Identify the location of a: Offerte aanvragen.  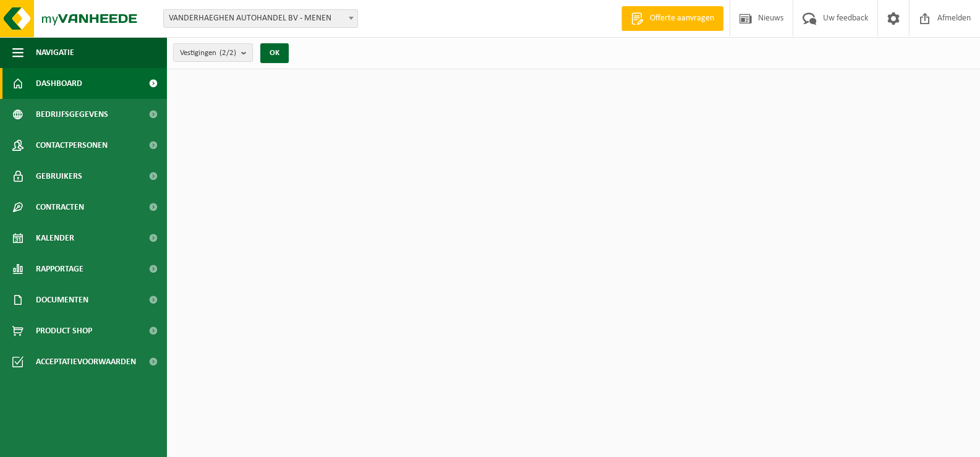
(672, 19).